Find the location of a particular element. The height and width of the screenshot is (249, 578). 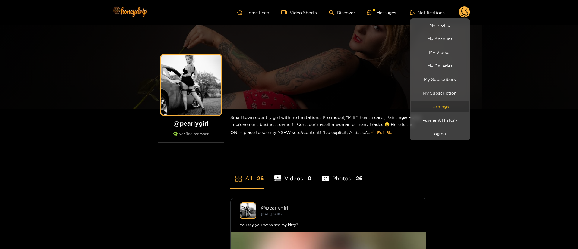

a: My Subscription is located at coordinates (440, 93).